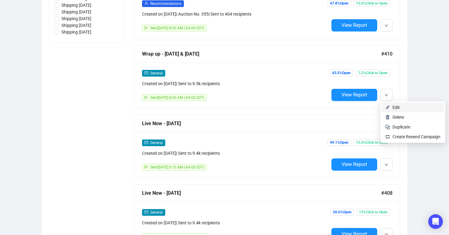 This screenshot has height=235, width=449. What do you see at coordinates (146, 3) in the screenshot?
I see `span: user` at bounding box center [146, 3].